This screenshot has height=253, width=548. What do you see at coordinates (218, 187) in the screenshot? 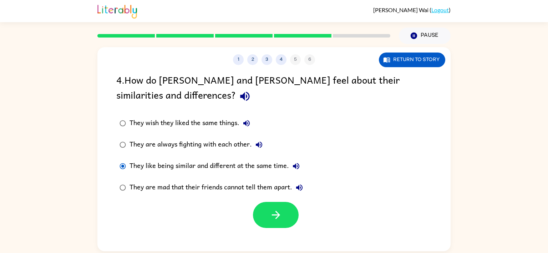
I see `div: They are mad that their friends cannot tell them apart.` at bounding box center [218, 187].